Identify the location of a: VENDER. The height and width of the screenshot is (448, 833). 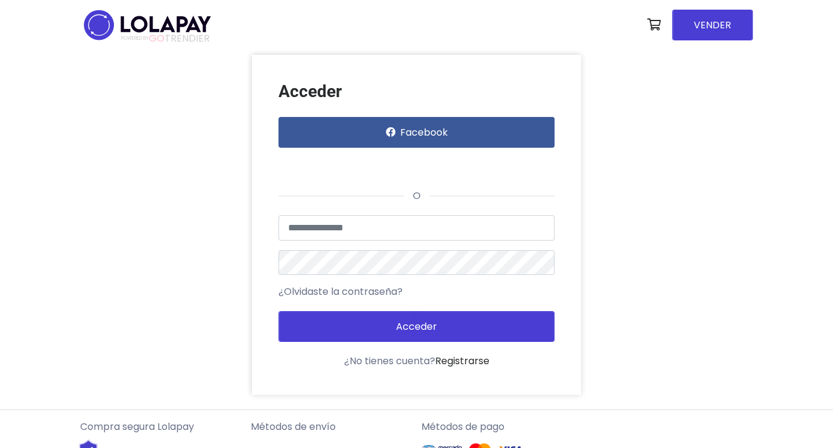
(713, 25).